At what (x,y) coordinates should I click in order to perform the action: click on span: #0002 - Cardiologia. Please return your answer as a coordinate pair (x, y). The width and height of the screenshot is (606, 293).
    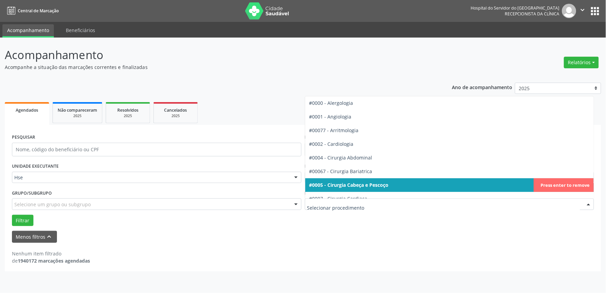
    Looking at the image, I should click on (332, 144).